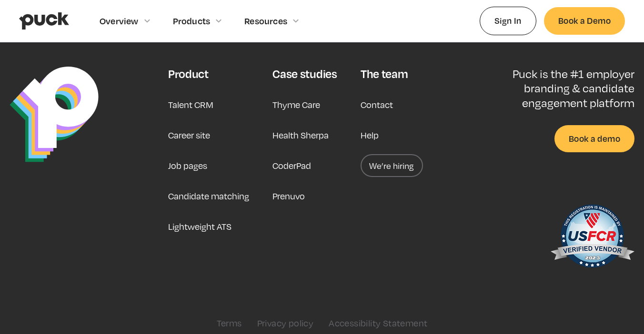  What do you see at coordinates (119, 21) in the screenshot?
I see `div: Overview` at bounding box center [119, 21].